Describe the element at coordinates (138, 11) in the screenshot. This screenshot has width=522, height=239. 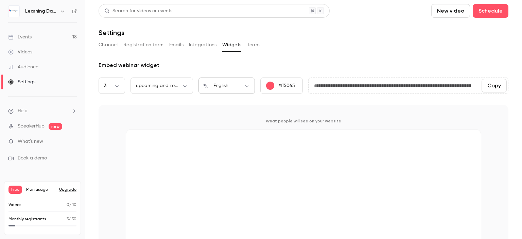
I see `div: Search for videos or events` at that location.